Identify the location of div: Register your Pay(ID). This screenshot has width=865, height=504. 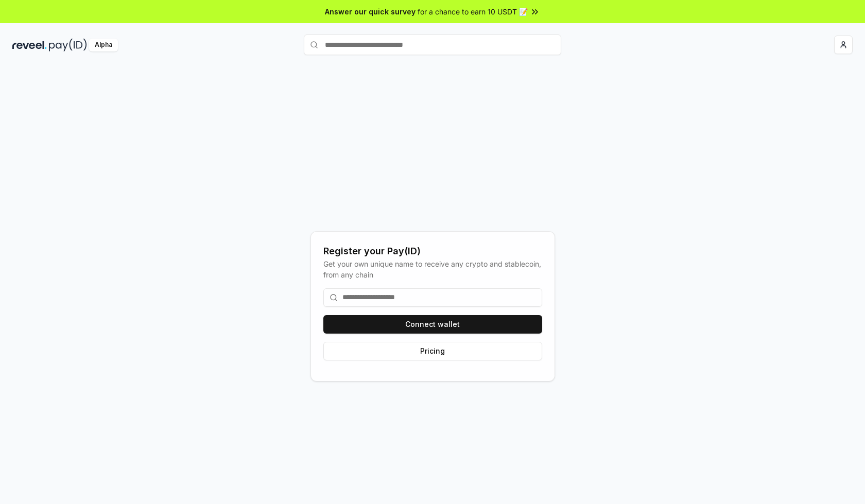
(433, 251).